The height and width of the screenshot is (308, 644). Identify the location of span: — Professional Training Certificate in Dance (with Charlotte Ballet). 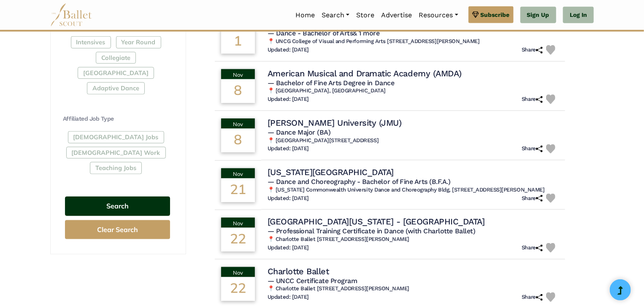
(371, 231).